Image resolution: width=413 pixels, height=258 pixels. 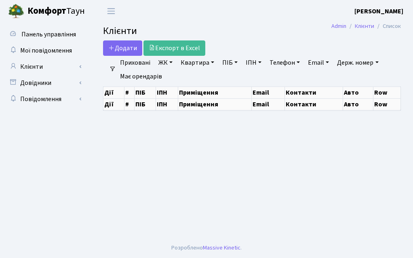 I want to click on b: Комфорт, so click(x=47, y=11).